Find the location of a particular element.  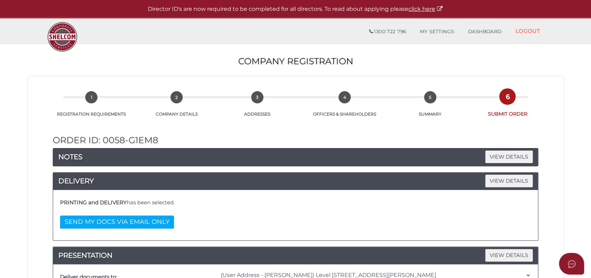

a: 4OFFICERS & SHAREHOLDERS is located at coordinates (345, 108).